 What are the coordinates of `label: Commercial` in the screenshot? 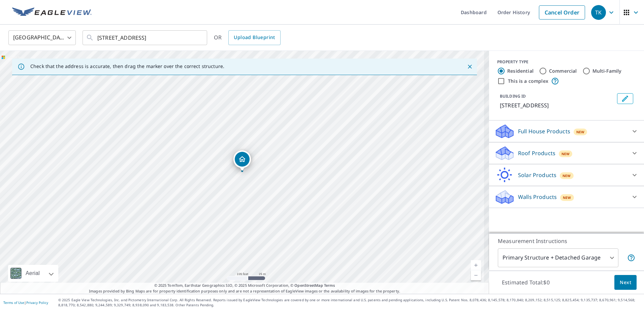 It's located at (563, 71).